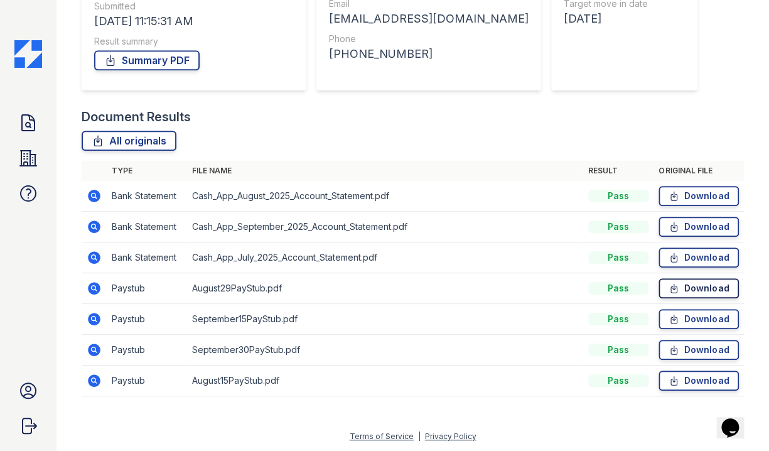 The height and width of the screenshot is (451, 769). What do you see at coordinates (618, 171) in the screenshot?
I see `th: Result` at bounding box center [618, 171].